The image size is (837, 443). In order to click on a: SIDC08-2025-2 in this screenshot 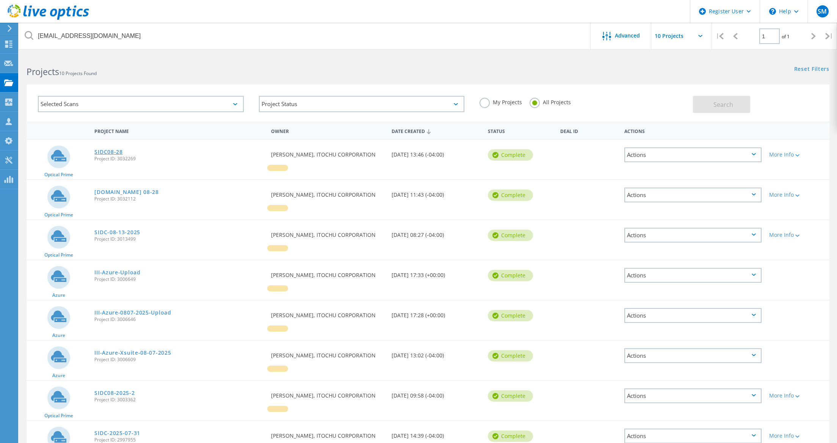, I will do `click(115, 393)`.